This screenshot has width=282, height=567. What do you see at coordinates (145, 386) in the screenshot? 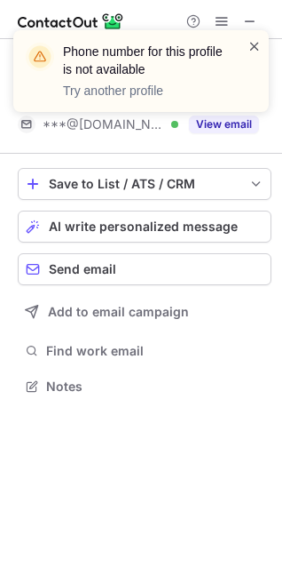
I see `button: Notes` at bounding box center [145, 386].